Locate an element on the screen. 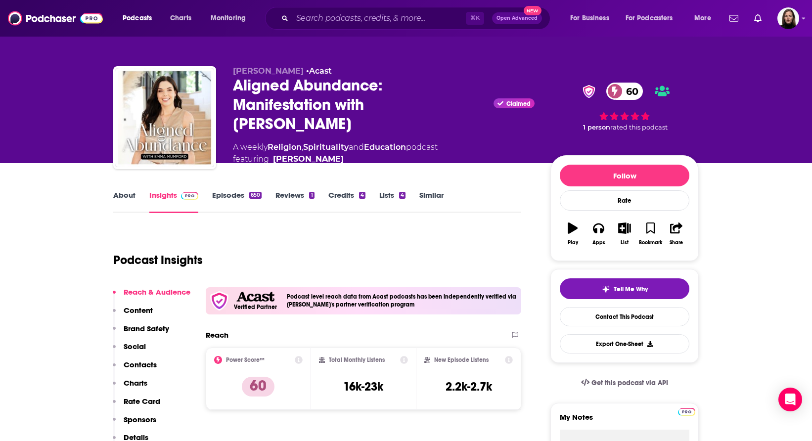  button: Show profile menu is located at coordinates (789, 18).